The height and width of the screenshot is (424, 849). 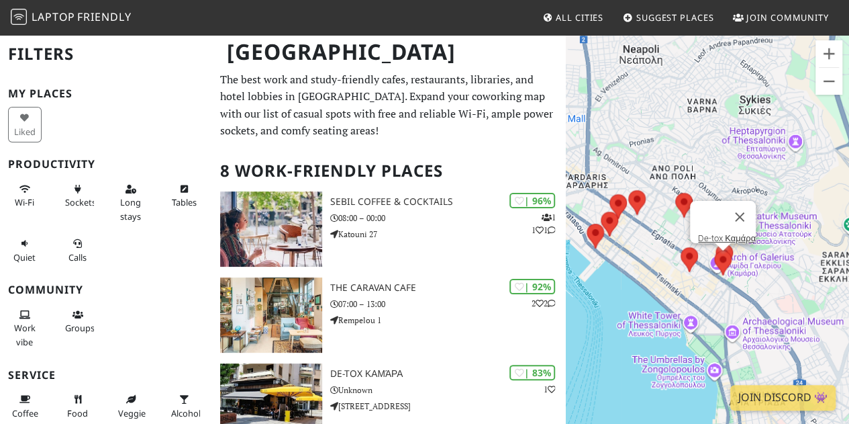 What do you see at coordinates (448, 373) in the screenshot?
I see `h3: De-tox Καμάρα` at bounding box center [448, 373].